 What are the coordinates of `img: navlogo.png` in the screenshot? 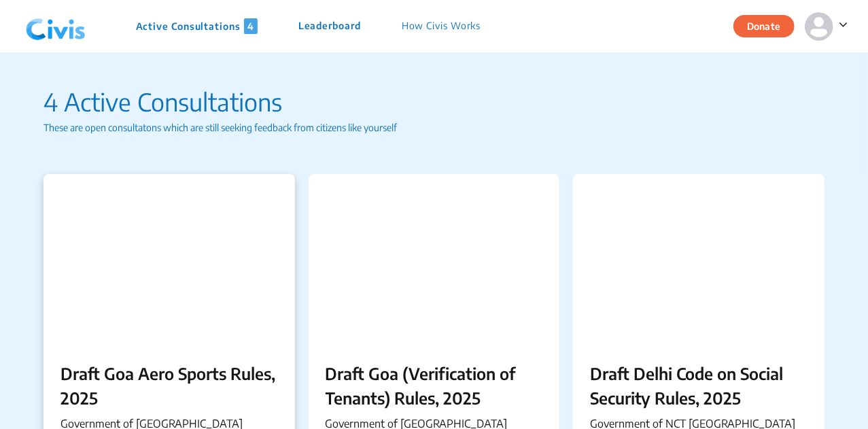 It's located at (56, 27).